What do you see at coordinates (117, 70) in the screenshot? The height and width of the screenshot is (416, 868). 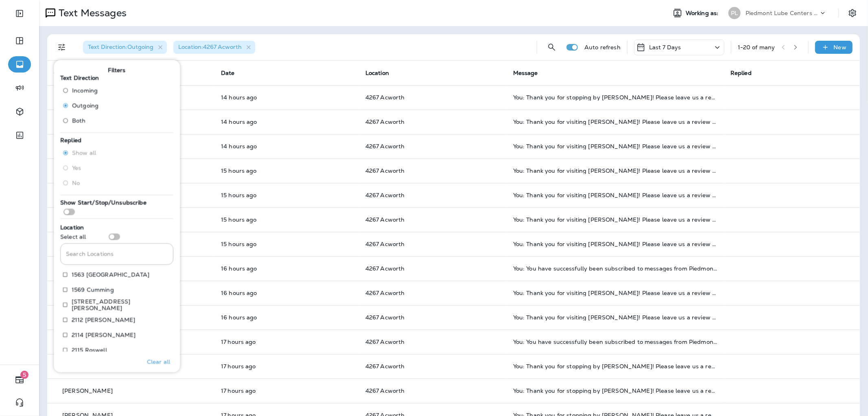 I see `span: Filters` at bounding box center [117, 70].